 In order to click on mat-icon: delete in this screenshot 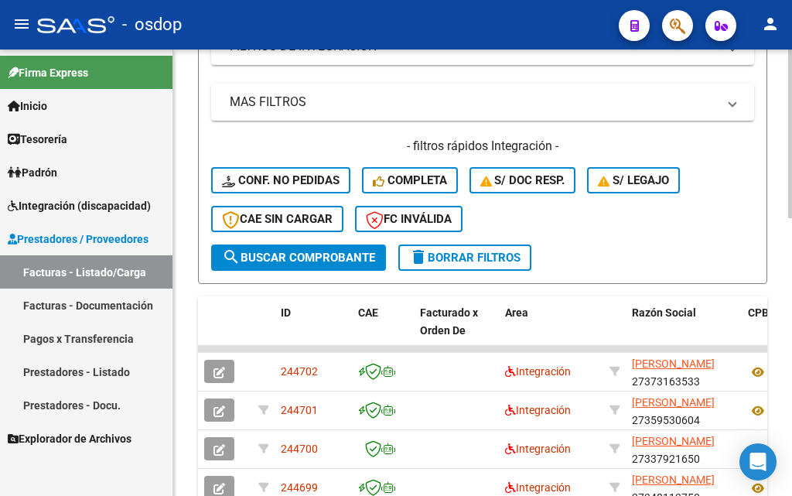, I will do `click(418, 257)`.